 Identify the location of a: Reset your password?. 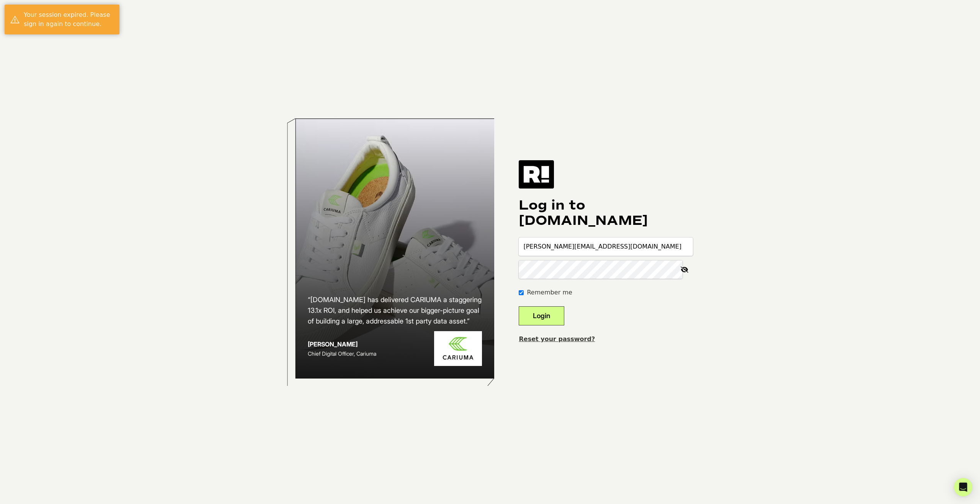
(556, 339).